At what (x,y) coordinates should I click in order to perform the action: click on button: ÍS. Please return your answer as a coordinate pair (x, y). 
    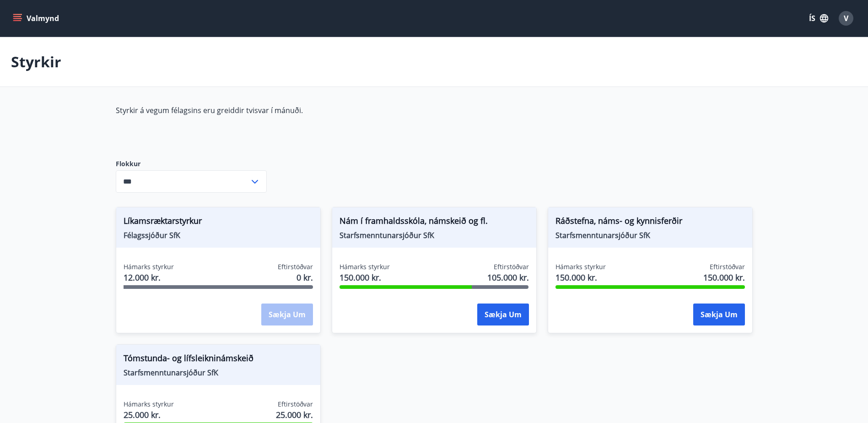
    Looking at the image, I should click on (819, 18).